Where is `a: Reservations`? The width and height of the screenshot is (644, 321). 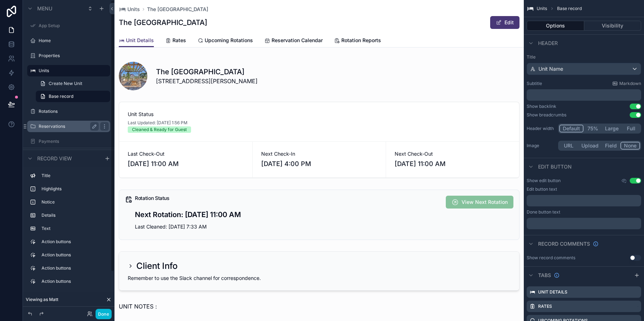 a: Reservations is located at coordinates (67, 127).